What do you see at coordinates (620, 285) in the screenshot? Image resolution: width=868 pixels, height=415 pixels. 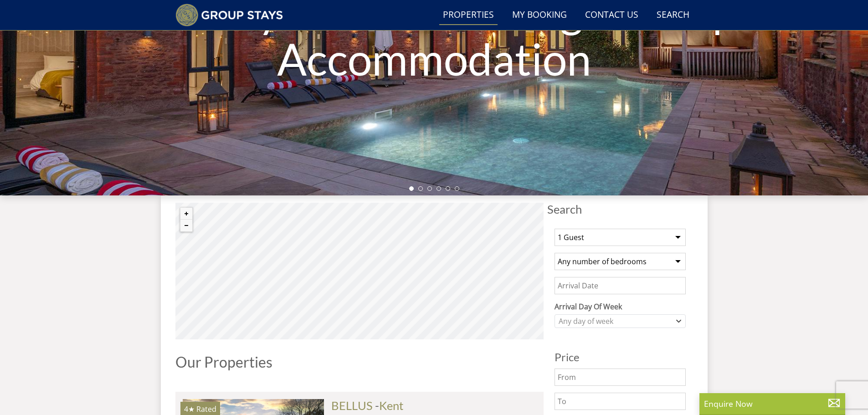 I see `input: Arrival Date` at bounding box center [620, 285].